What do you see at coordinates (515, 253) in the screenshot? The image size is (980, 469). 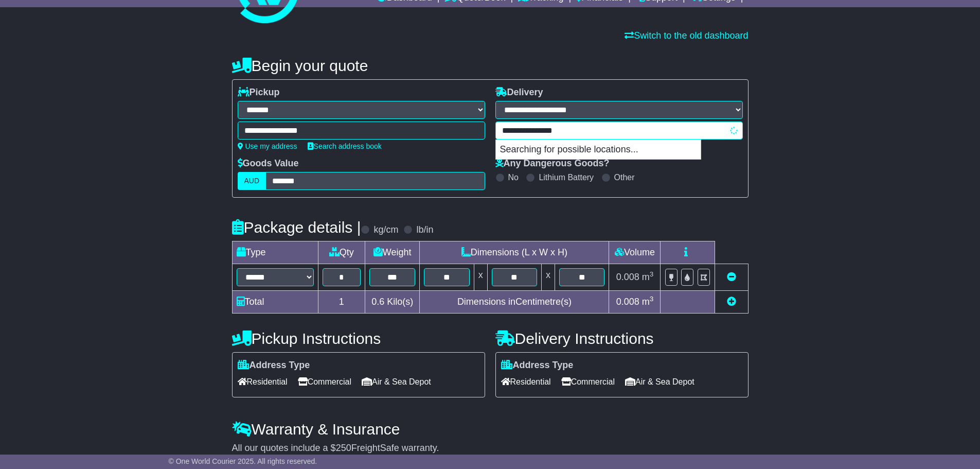 I see `td: Dimensions (L x W x H)` at bounding box center [515, 253].